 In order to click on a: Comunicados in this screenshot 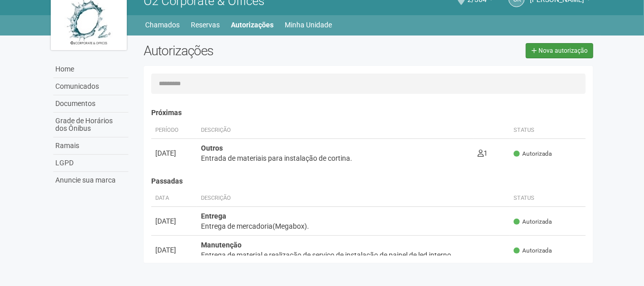, I will do `click(91, 87)`.